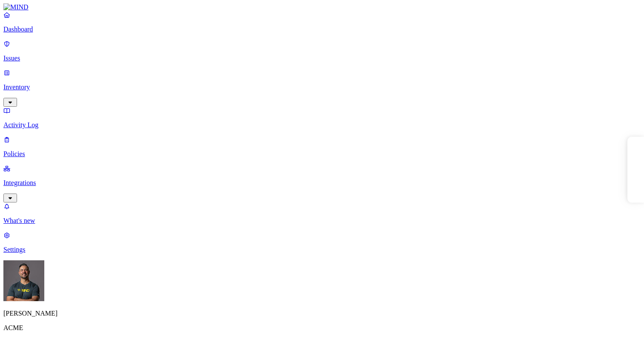 The image size is (644, 339). I want to click on p: Integrations, so click(322, 183).